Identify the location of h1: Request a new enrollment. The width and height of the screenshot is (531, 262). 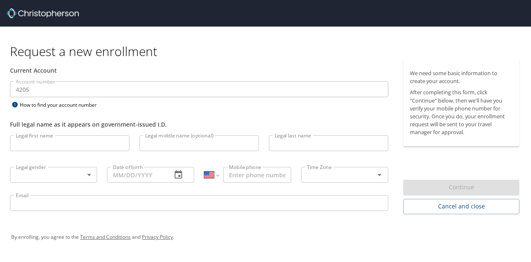
(268, 51).